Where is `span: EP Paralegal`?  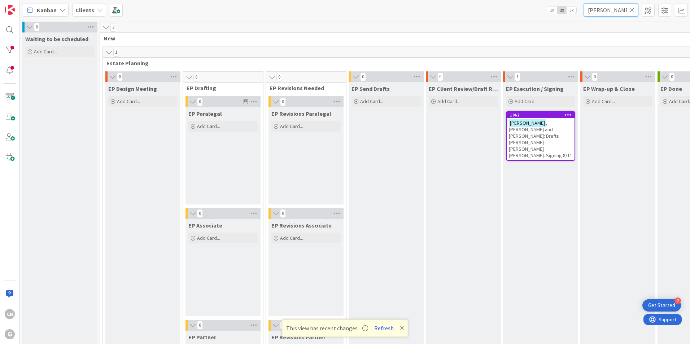 span: EP Paralegal is located at coordinates (205, 114).